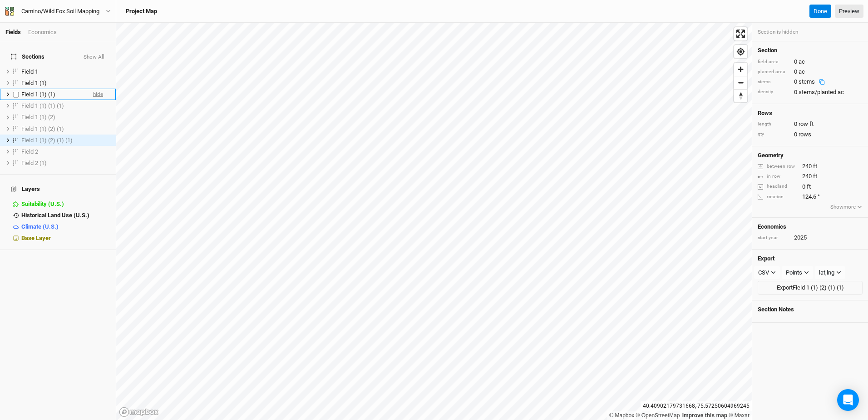 This screenshot has width=868, height=420. Describe the element at coordinates (849, 12) in the screenshot. I see `a: Preview` at that location.